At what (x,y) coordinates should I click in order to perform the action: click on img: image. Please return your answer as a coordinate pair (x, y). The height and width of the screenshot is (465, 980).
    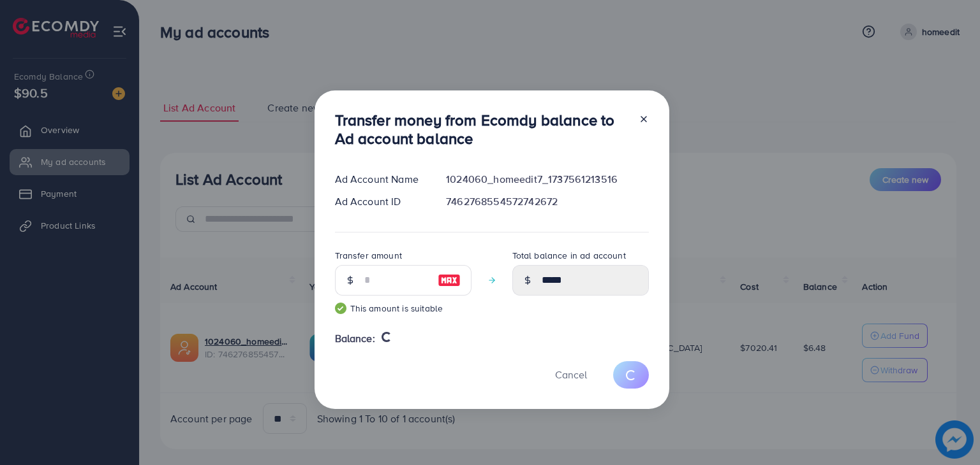
    Looking at the image, I should click on (449, 280).